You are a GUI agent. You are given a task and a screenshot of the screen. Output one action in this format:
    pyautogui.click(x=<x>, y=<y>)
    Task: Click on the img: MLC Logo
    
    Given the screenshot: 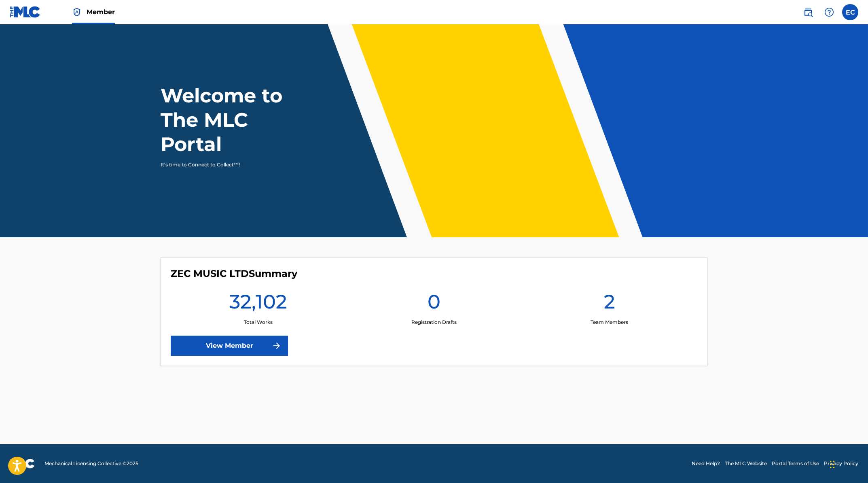 What is the action you would take?
    pyautogui.click(x=25, y=12)
    